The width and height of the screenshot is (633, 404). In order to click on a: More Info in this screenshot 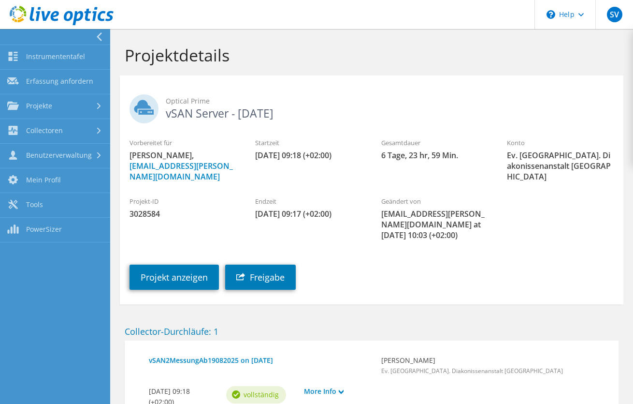, I will do `click(338, 391)`.